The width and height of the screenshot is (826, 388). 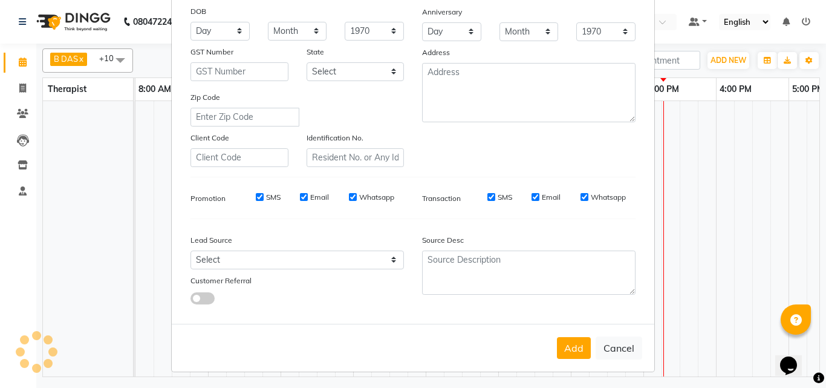 I want to click on button: Cancel, so click(x=619, y=348).